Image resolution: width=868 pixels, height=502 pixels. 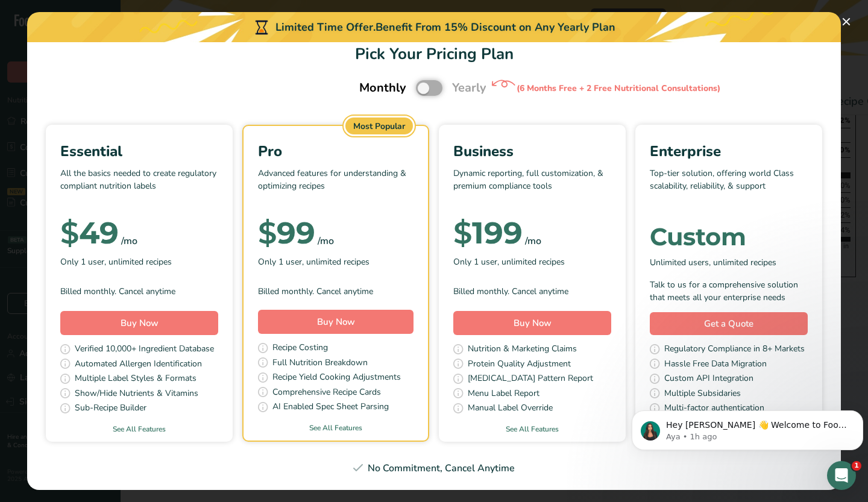 What do you see at coordinates (728, 185) in the screenshot?
I see `p: Top-tier solution, offering world Class scalability, reliability, & support` at bounding box center [728, 185].